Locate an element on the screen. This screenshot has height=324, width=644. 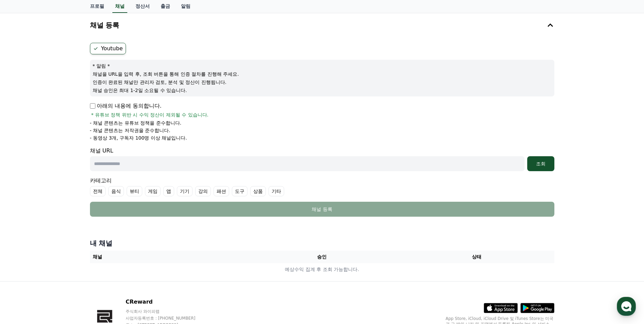
label: 패션 is located at coordinates (221, 191).